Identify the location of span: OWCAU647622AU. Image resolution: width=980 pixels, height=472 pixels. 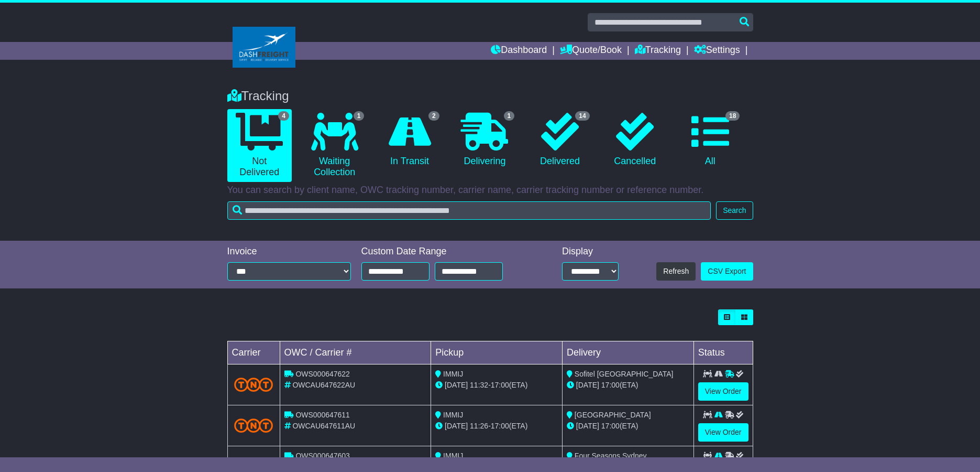
(324, 385).